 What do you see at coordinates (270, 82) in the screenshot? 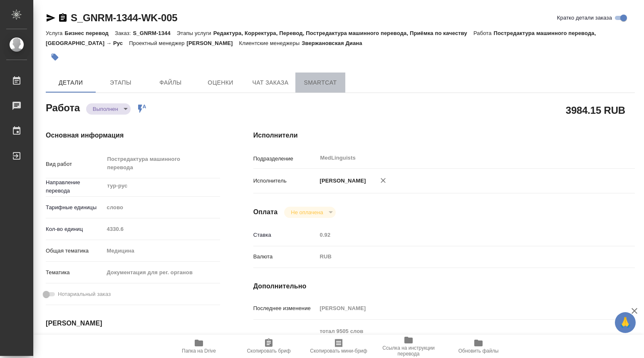
I see `span: Чат заказа` at bounding box center [270, 82].